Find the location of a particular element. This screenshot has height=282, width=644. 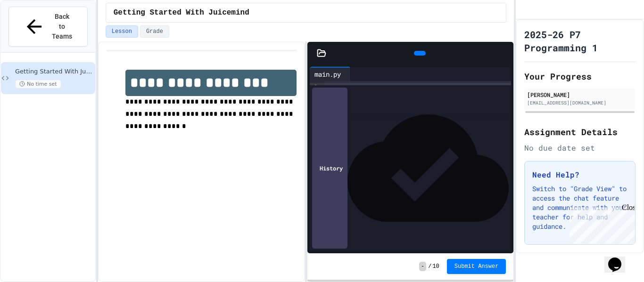

button: Lesson is located at coordinates (122, 32).